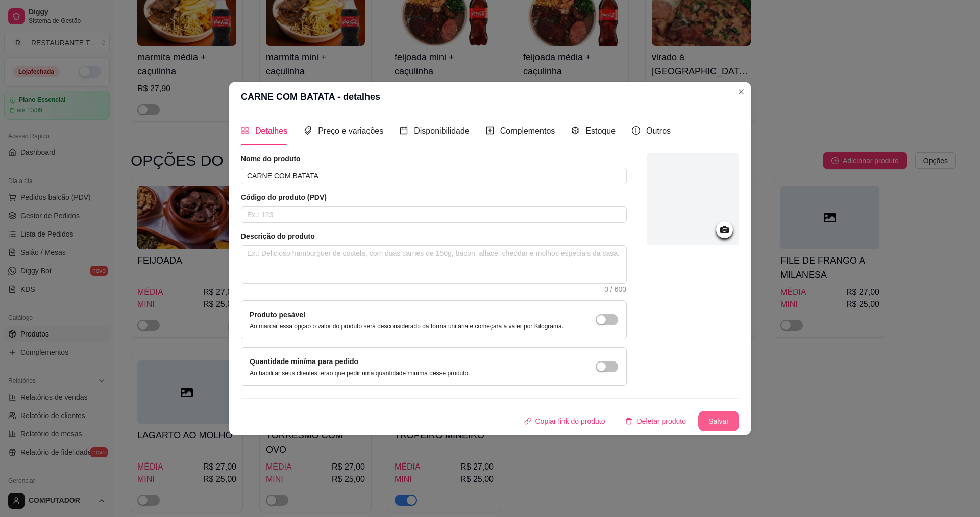  What do you see at coordinates (528, 131) in the screenshot?
I see `span: Complementos` at bounding box center [528, 131].